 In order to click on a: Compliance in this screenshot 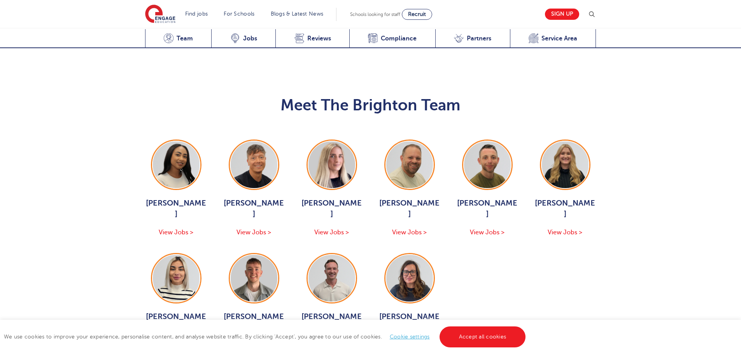, I will do `click(392, 38)`.